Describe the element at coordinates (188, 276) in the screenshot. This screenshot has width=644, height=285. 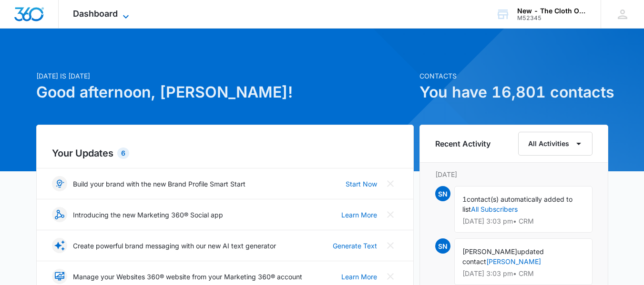
I see `p: Manage your Websites 360® website from your Marketing 360® account` at that location.